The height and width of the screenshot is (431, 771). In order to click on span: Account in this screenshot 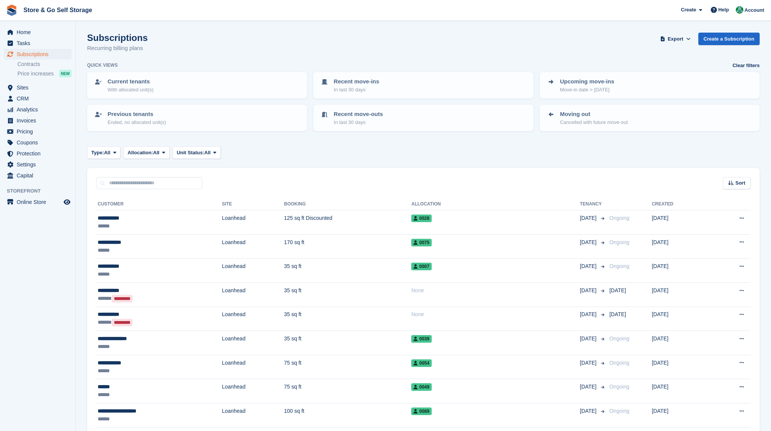, I will do `click(754, 10)`.